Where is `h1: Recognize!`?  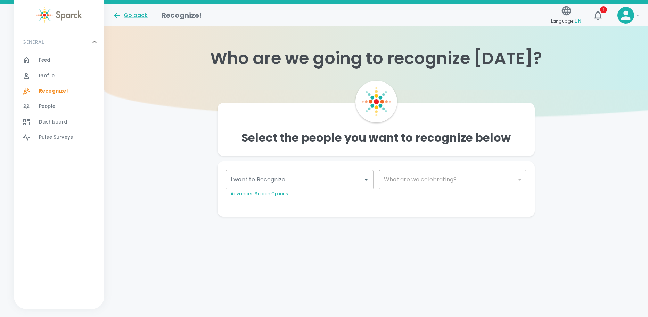
h1: Recognize! is located at coordinates (182, 15).